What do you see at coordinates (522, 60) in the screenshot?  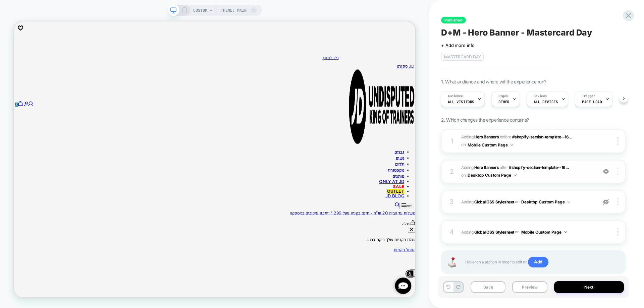 I see `span: JD ספורט` at bounding box center [522, 60].